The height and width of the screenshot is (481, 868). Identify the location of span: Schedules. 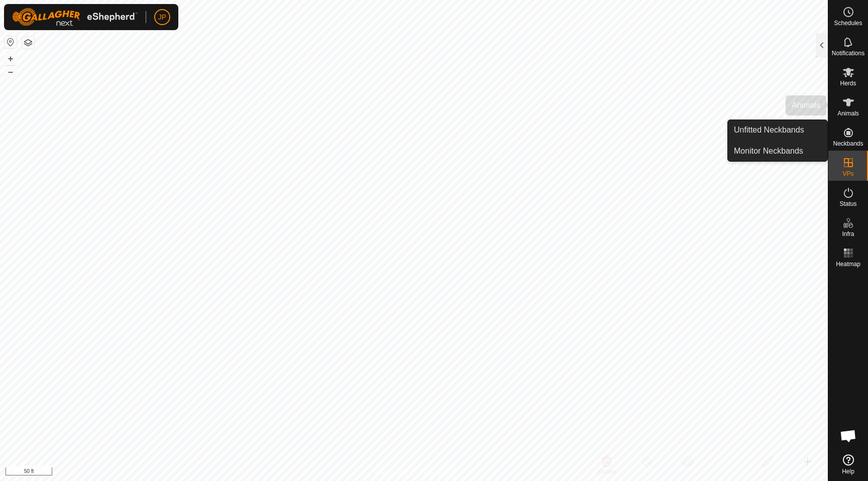
(848, 23).